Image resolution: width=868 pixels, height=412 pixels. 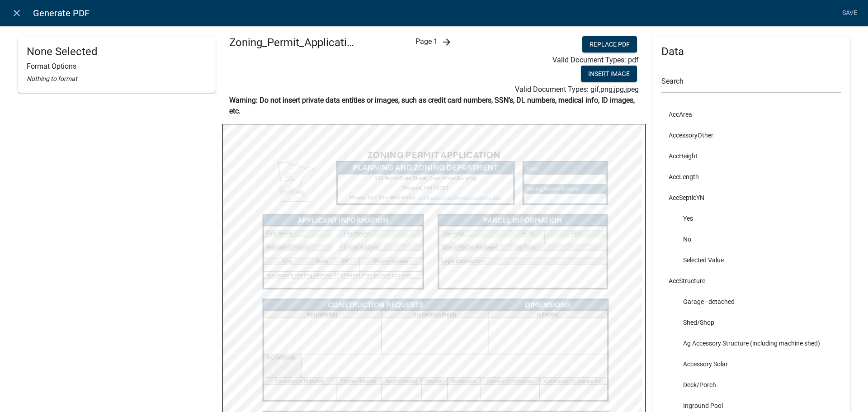 I want to click on li: No, so click(x=751, y=239).